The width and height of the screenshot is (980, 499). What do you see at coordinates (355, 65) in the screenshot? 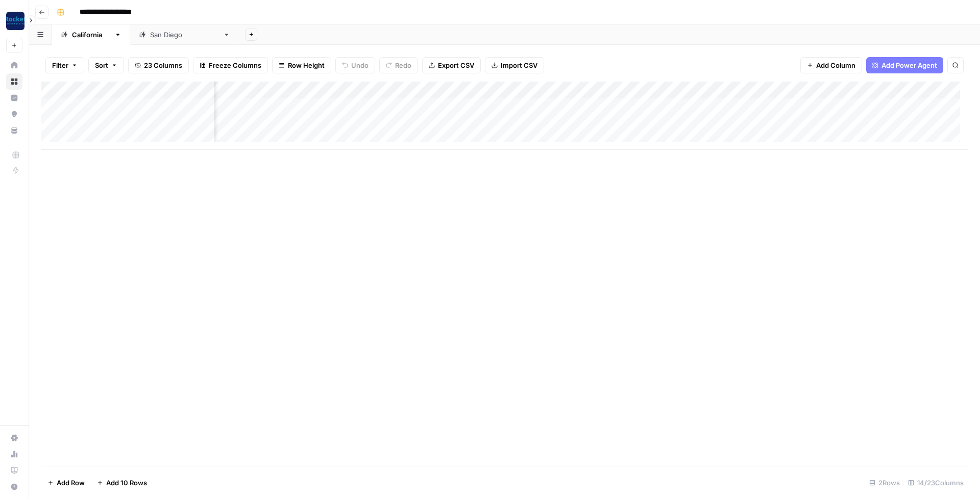
I see `button: Undo` at bounding box center [355, 65].